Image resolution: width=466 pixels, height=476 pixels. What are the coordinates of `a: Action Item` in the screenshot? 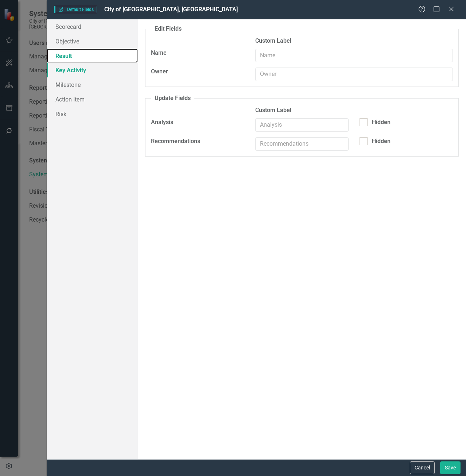 It's located at (92, 99).